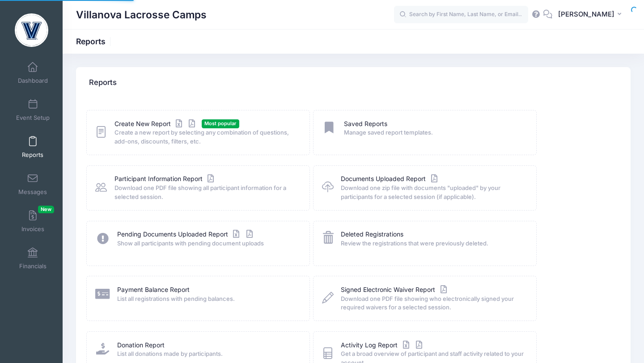  Describe the element at coordinates (33, 155) in the screenshot. I see `span: Reports` at that location.